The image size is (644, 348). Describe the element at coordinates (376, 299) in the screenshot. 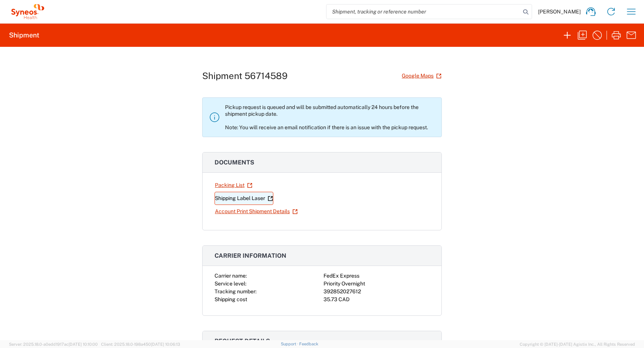

I see `div: 35.73 CAD` at that location.